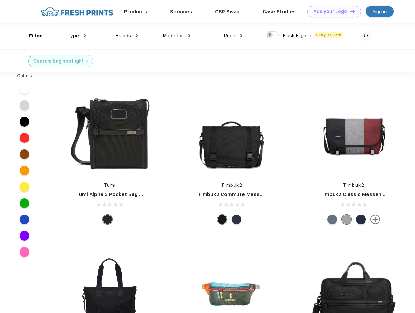 The width and height of the screenshot is (415, 313). Describe the element at coordinates (328, 35) in the screenshot. I see `span: 5 Day Delivery` at that location.